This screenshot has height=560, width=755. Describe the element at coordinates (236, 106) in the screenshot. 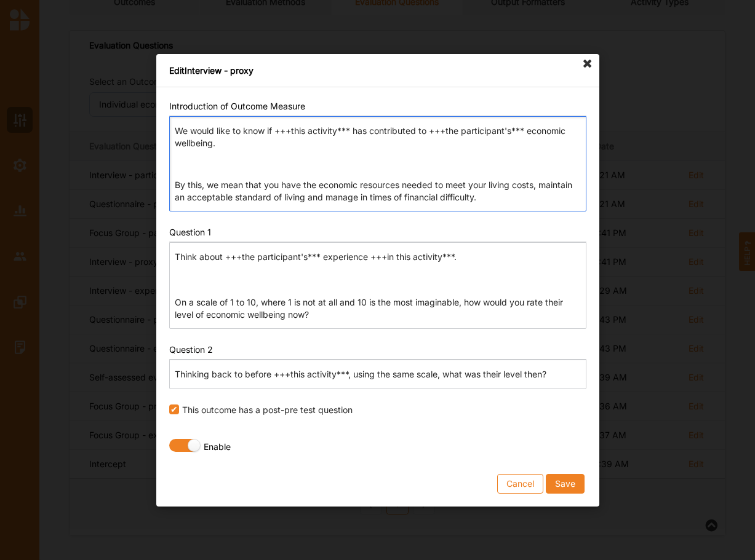

I see `label: Introduction of Outcome Measure` at that location.